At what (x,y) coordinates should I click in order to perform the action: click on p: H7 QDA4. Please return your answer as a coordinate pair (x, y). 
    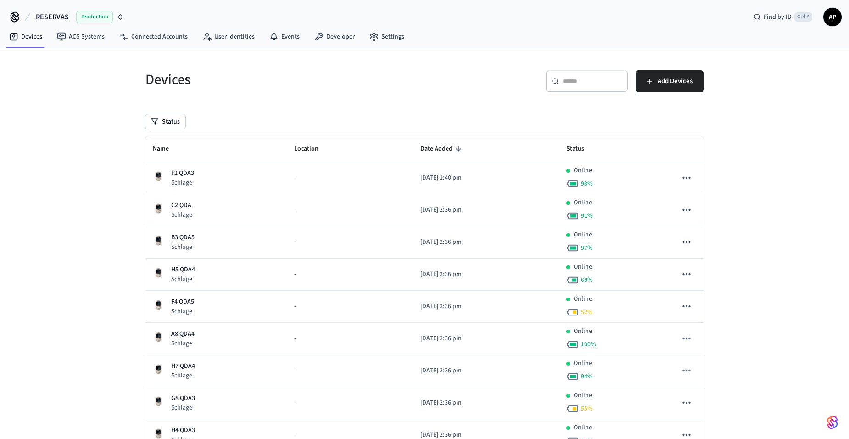
    Looking at the image, I should click on (183, 366).